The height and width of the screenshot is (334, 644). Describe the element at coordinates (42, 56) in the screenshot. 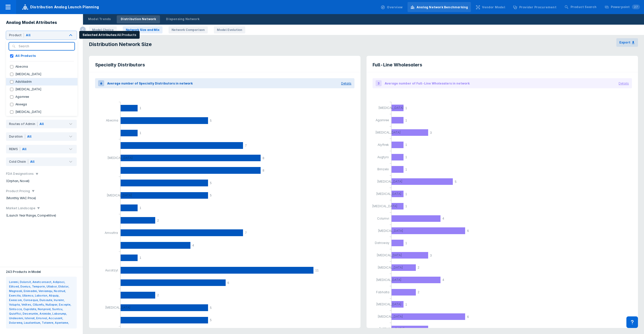

I see `button: All Products` at that location.